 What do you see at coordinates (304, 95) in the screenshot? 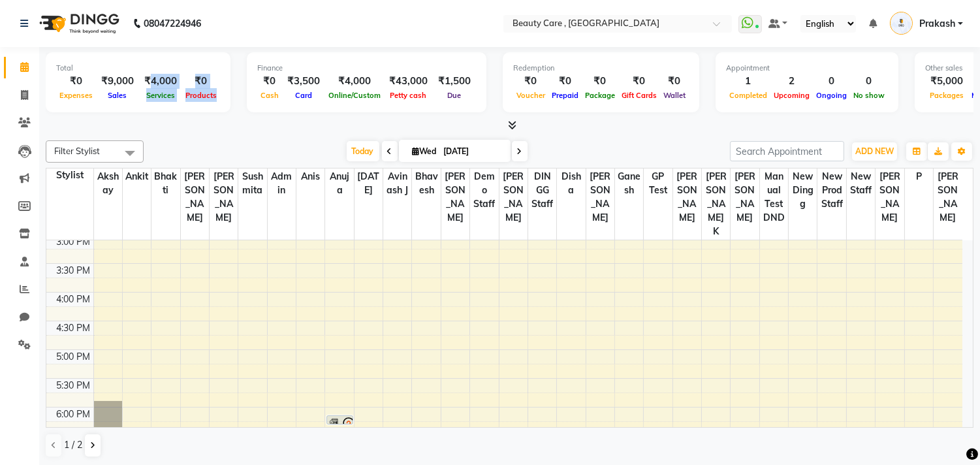
I see `span: Card` at bounding box center [304, 95].